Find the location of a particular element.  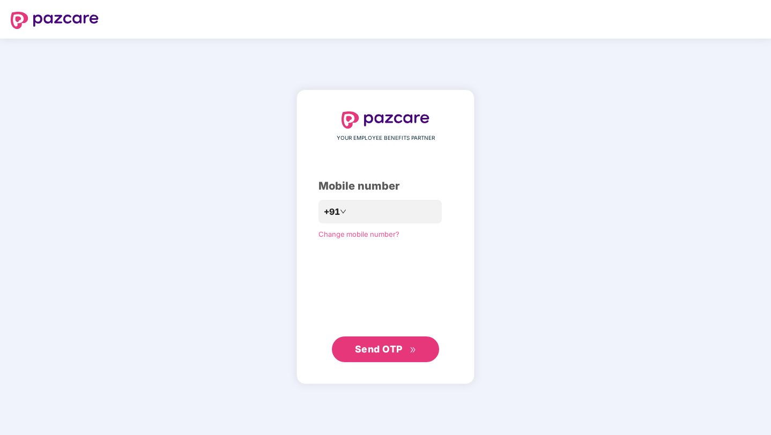

button: Send OTPdouble-right is located at coordinates (386, 350).